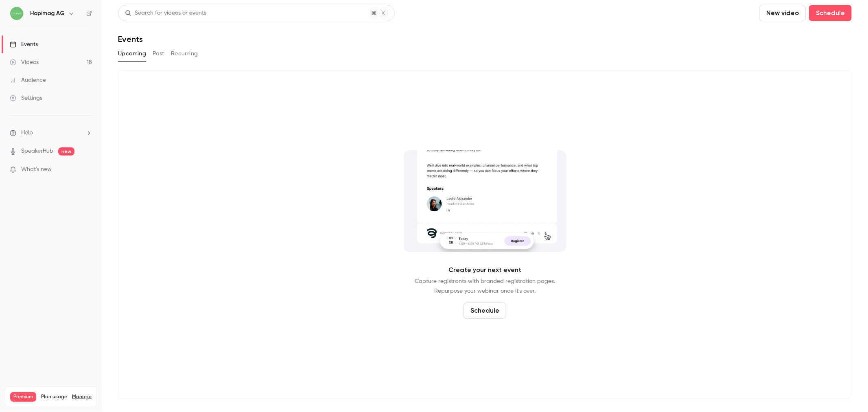 Image resolution: width=868 pixels, height=412 pixels. I want to click on h1: Events, so click(130, 39).